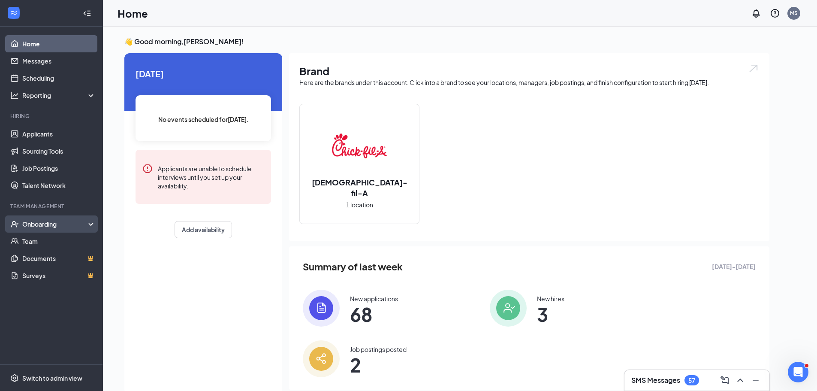 Image resolution: width=817 pixels, height=391 pixels. Describe the element at coordinates (148, 169) in the screenshot. I see `svg: Error` at that location.